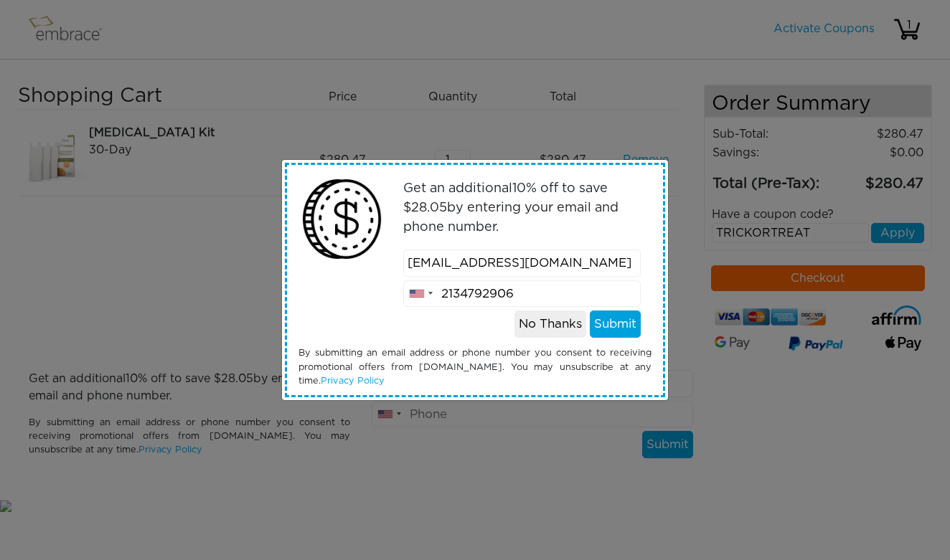 This screenshot has width=950, height=560. Describe the element at coordinates (341, 219) in the screenshot. I see `img: money2.png` at that location.